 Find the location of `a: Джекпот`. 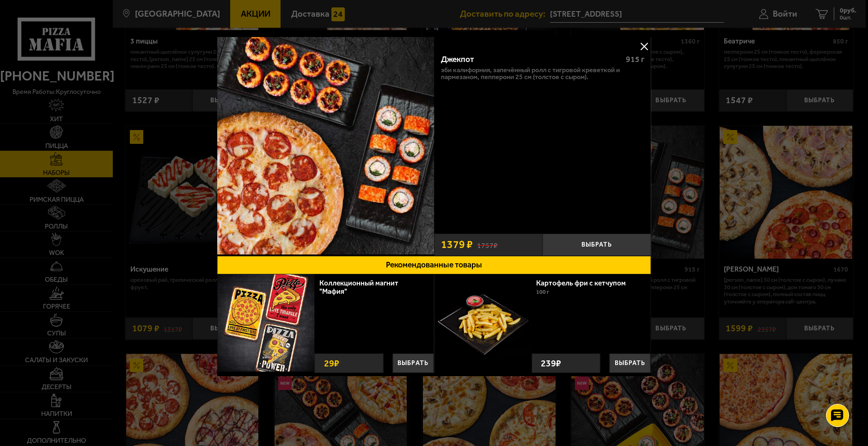

a: Джекпот is located at coordinates (326, 146).